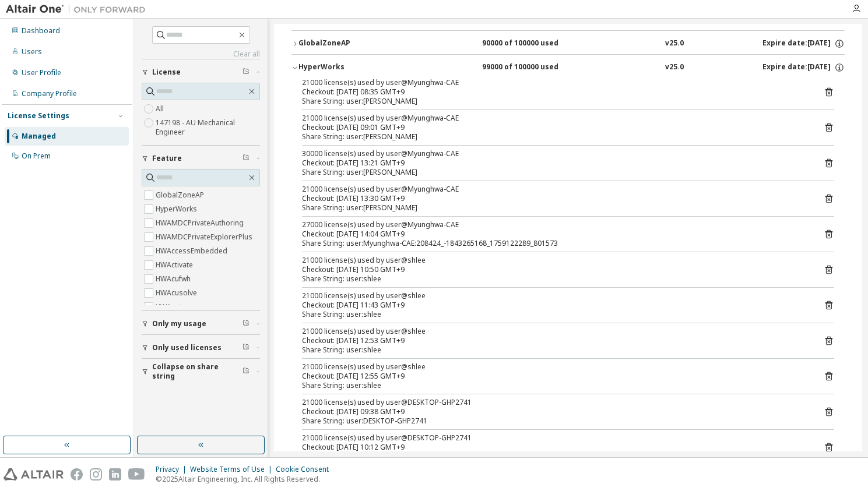 This screenshot has width=868, height=491. I want to click on div: License Settings, so click(38, 116).